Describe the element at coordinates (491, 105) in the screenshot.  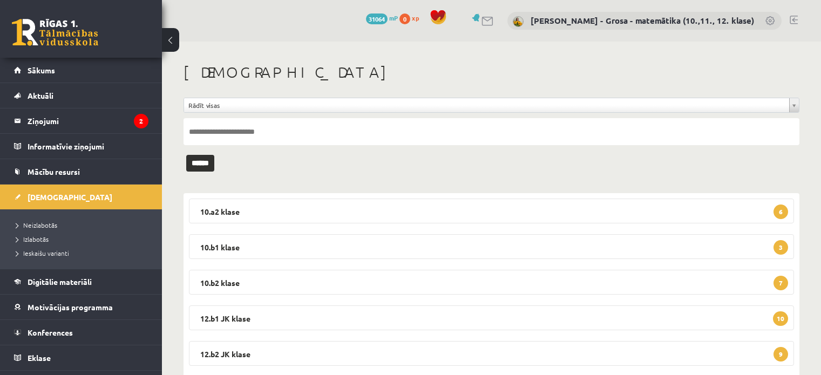
I see `a: Rādīt visas` at that location.